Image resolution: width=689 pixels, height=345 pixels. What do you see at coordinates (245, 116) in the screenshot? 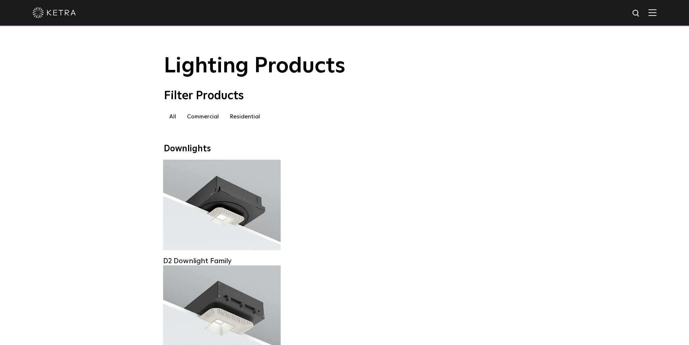
I see `label: Residential` at bounding box center [245, 116].